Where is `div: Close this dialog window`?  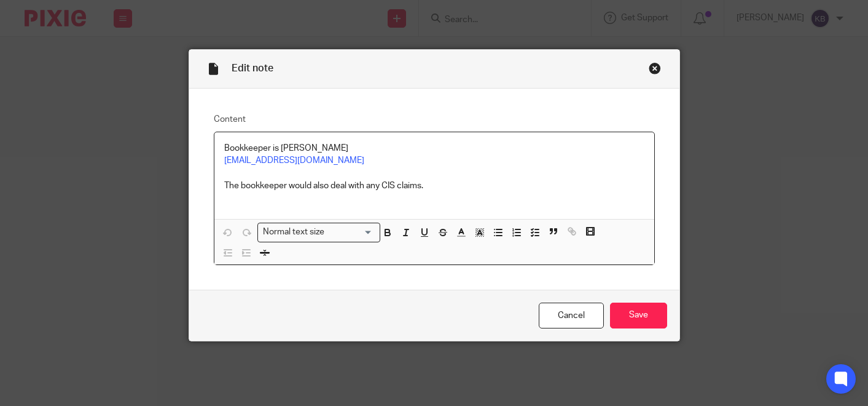 div: Close this dialog window is located at coordinates (655, 68).